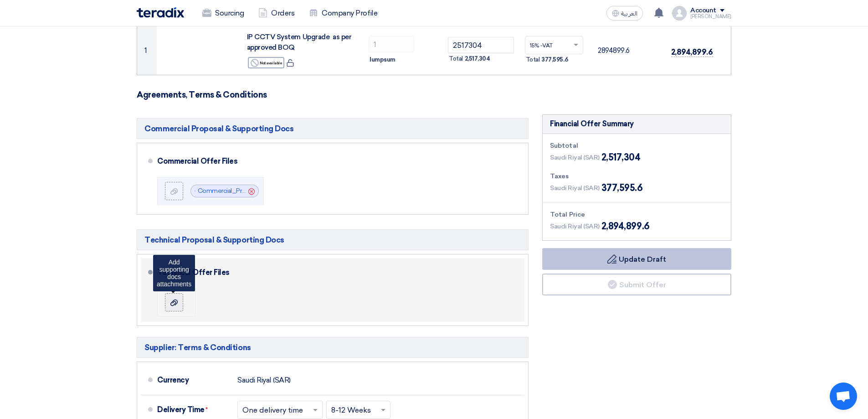 Image resolution: width=868 pixels, height=419 pixels. What do you see at coordinates (629, 14) in the screenshot?
I see `span: العربية` at bounding box center [629, 14].